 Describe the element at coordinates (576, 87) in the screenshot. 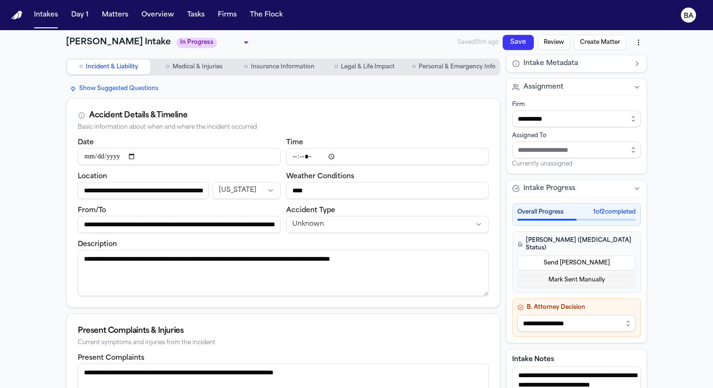

I see `button: Assignment` at that location.